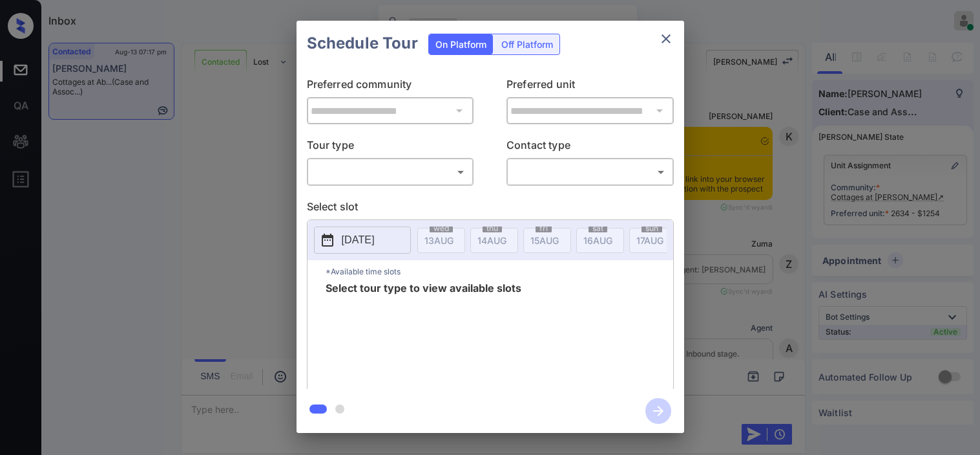 The width and height of the screenshot is (980, 455). I want to click on button: close, so click(667, 39).